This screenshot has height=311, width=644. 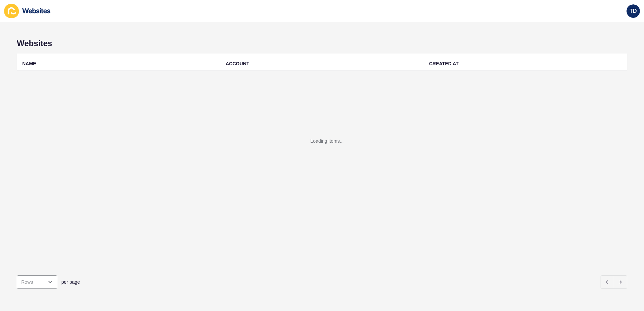 What do you see at coordinates (327, 141) in the screenshot?
I see `div: Loading items...` at bounding box center [327, 141].